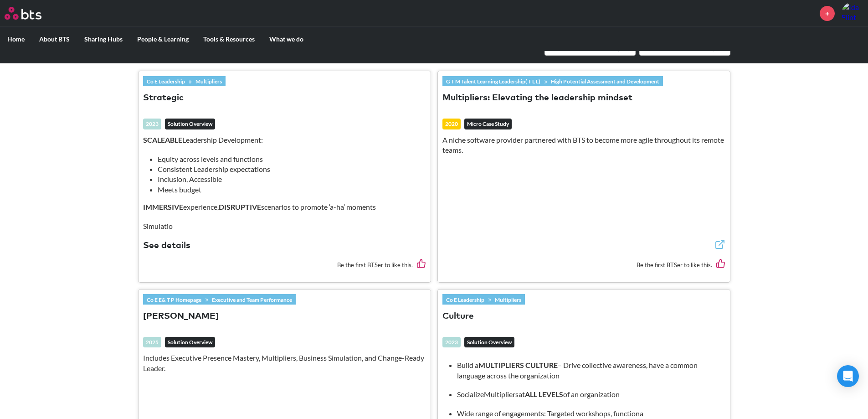 The image size is (868, 419). Describe the element at coordinates (501, 365) in the screenshot. I see `strong: MULTIPLIERS` at that location.